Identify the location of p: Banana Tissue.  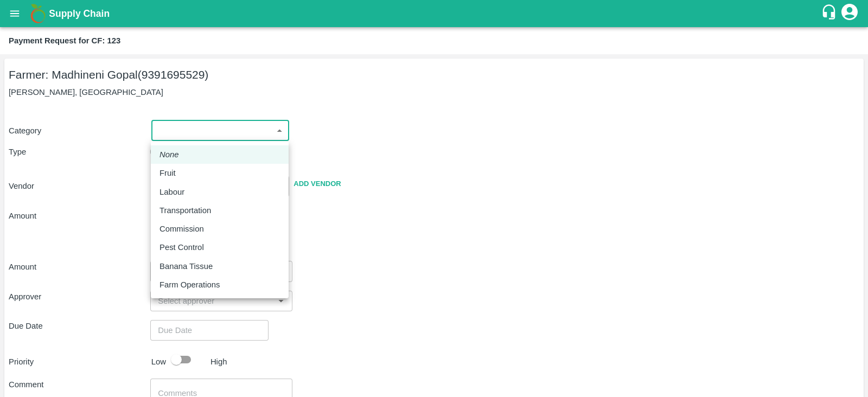
(186, 266).